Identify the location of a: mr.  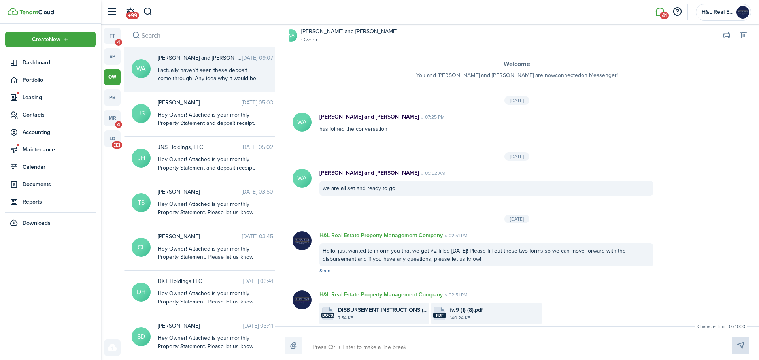
(112, 118).